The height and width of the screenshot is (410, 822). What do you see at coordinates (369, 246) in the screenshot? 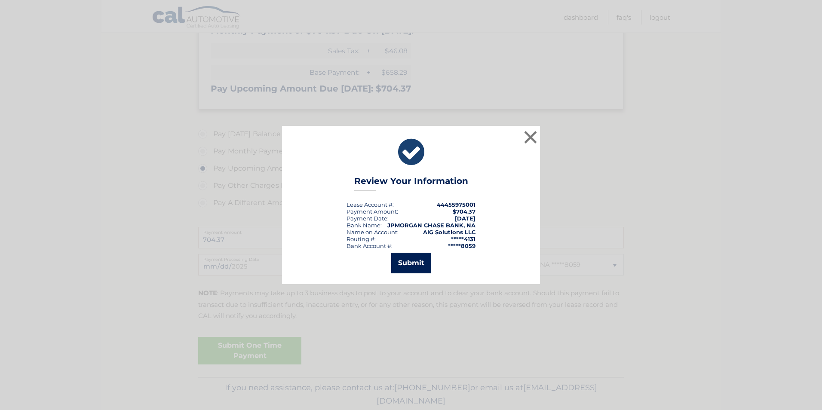
I see `div: Bank Account #:` at bounding box center [369, 246].